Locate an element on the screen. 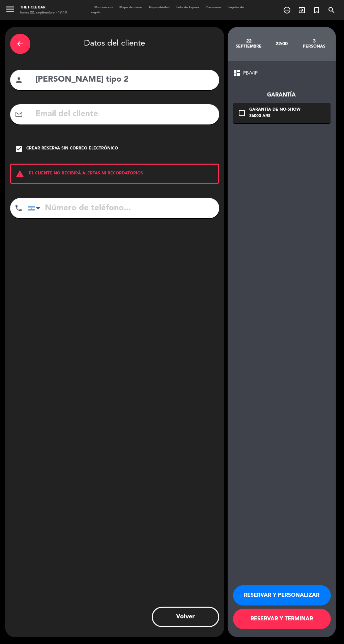  div: 22:00 is located at coordinates (281, 44).